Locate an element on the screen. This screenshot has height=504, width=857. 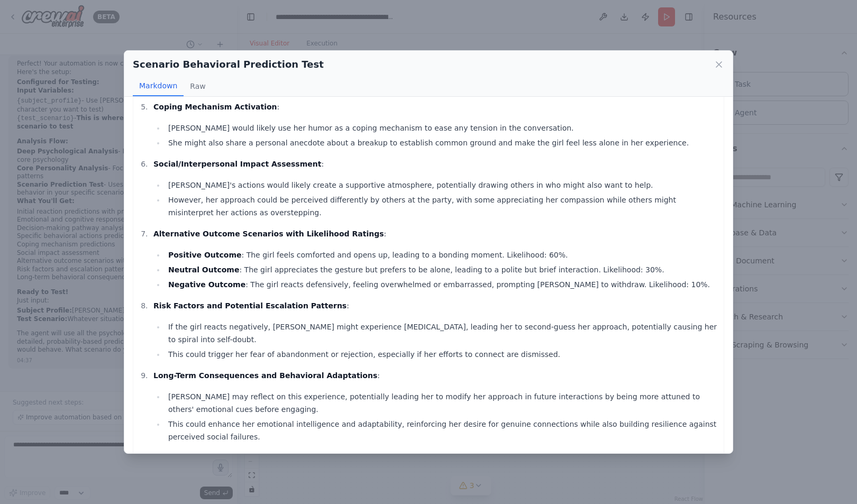
h2: Scenario Behavioral Prediction Test is located at coordinates (228, 64).